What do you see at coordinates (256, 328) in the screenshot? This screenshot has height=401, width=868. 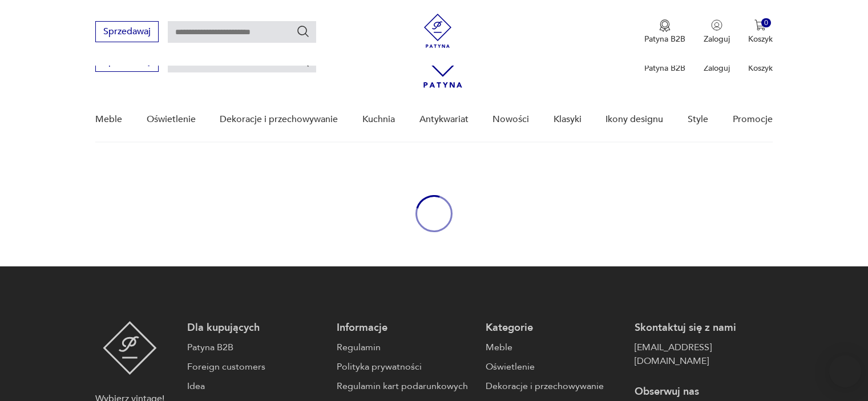 I see `p: Dla kupujących` at bounding box center [256, 328].